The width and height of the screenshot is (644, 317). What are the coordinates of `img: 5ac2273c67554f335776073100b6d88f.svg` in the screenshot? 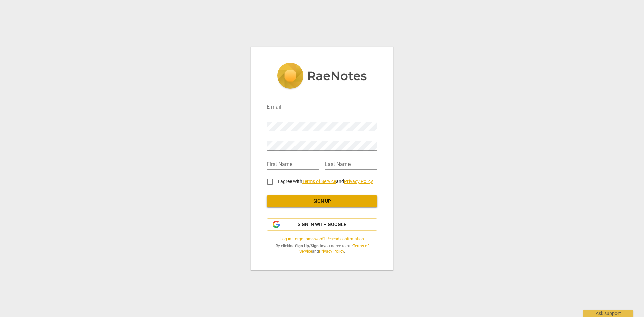 It's located at (322, 76).